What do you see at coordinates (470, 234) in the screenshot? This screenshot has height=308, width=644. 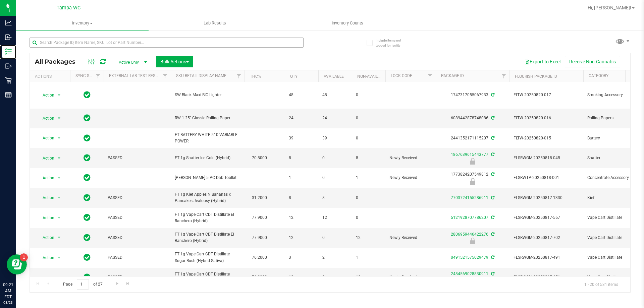 I see `a: 2806959446422276` at bounding box center [470, 234].